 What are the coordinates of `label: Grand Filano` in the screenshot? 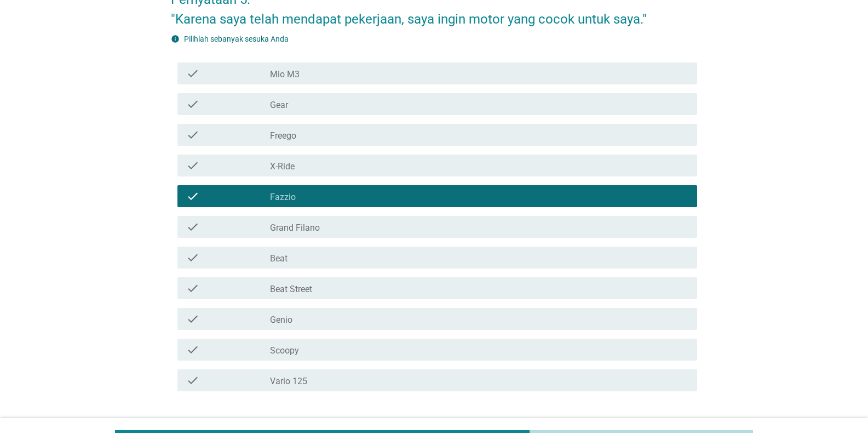 It's located at (295, 227).